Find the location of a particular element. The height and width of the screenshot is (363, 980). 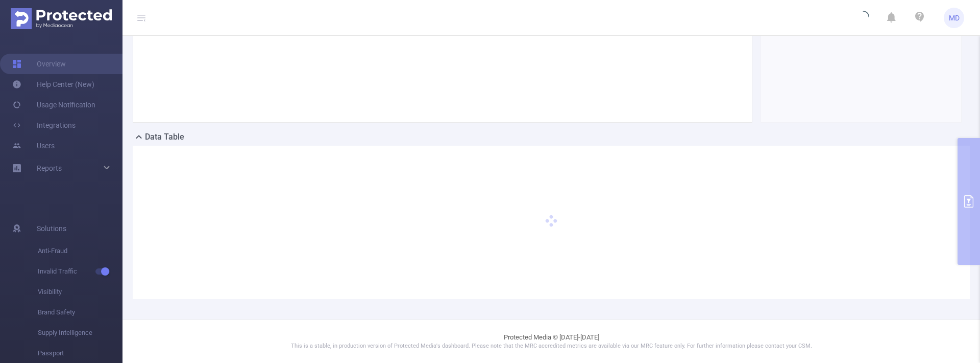

span: Anti-Fraud is located at coordinates (80, 251).